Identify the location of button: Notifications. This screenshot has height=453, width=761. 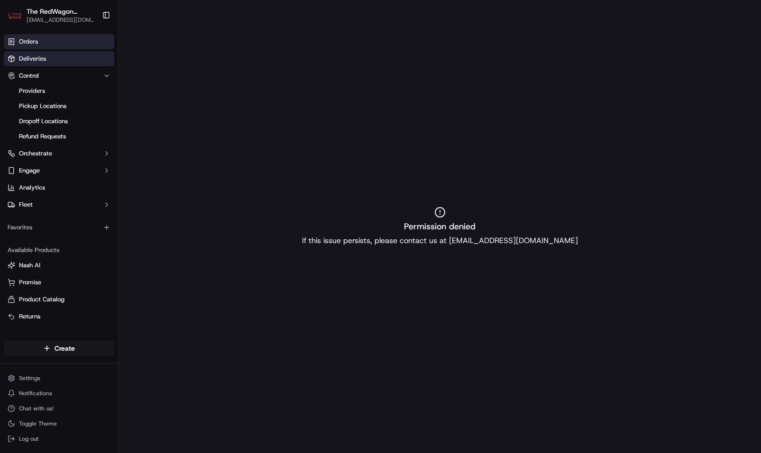
(59, 393).